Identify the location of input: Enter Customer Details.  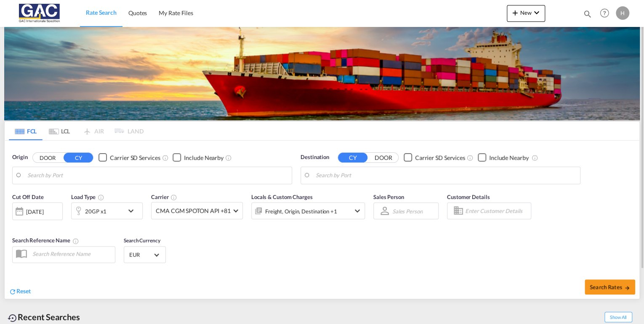
(497, 211).